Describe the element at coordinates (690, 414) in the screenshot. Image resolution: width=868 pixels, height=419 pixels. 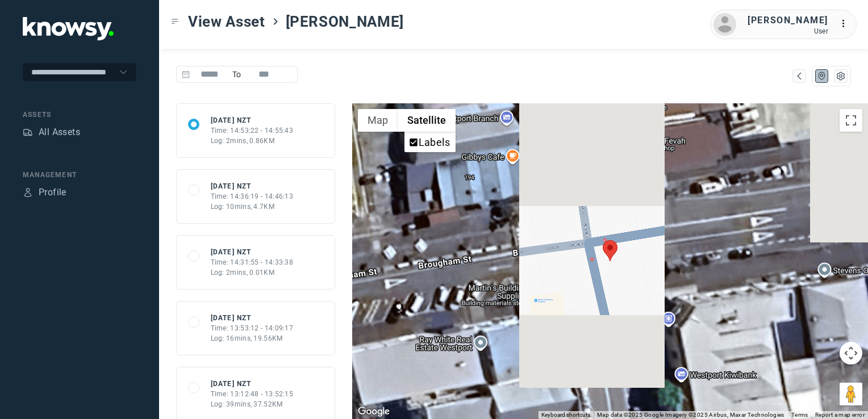
I see `span: Map data ©2025 Google Imagery ©2025 Airbus, Maxar Technologies` at that location.